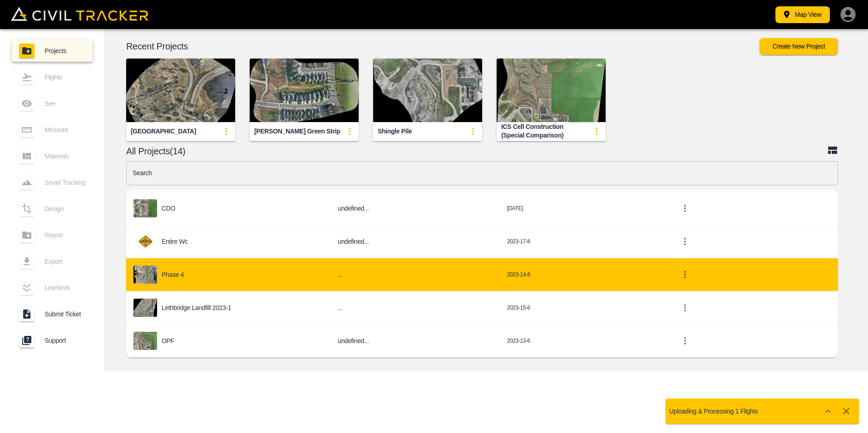 This screenshot has width=868, height=433. What do you see at coordinates (168, 209) in the screenshot?
I see `p: CDO` at bounding box center [168, 209].